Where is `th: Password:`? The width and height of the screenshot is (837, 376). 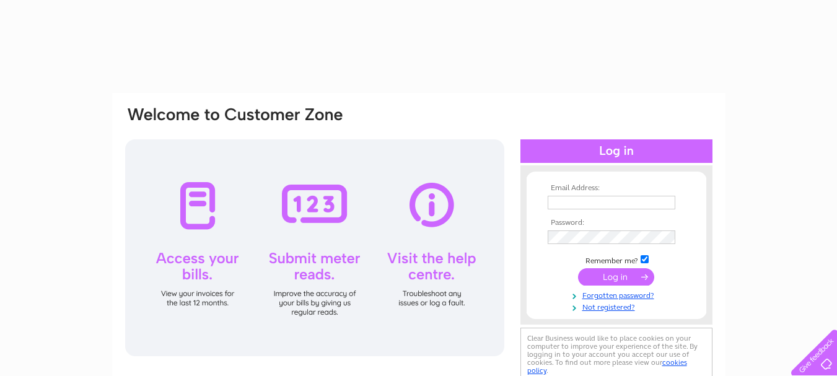
th: Password: is located at coordinates (617, 223).